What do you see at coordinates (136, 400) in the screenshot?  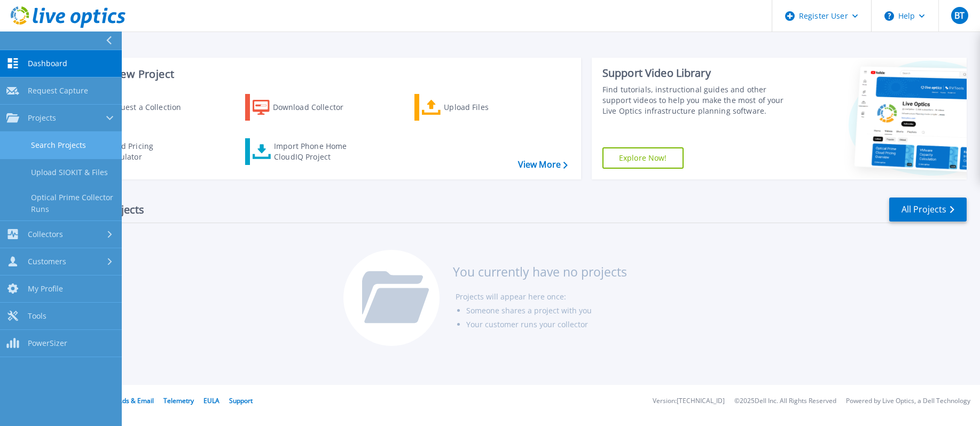 I see `a: Ads & Email` at bounding box center [136, 400].